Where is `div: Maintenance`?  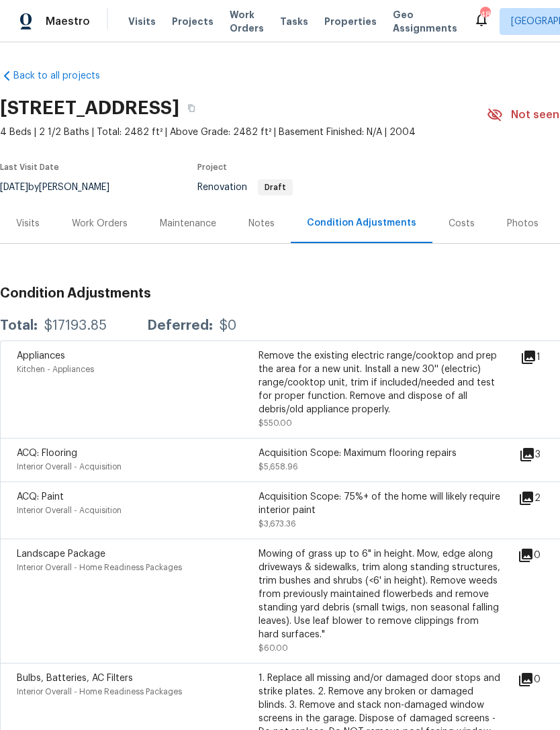 div: Maintenance is located at coordinates (188, 223).